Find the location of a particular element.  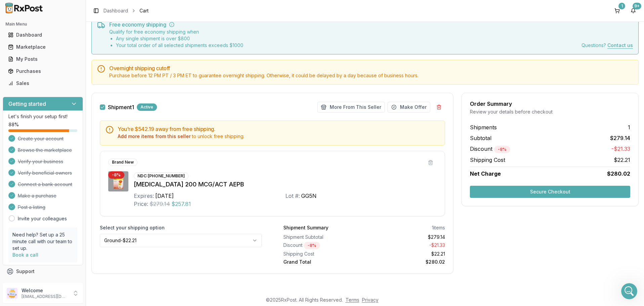

button: Dashboard is located at coordinates (42, 35).